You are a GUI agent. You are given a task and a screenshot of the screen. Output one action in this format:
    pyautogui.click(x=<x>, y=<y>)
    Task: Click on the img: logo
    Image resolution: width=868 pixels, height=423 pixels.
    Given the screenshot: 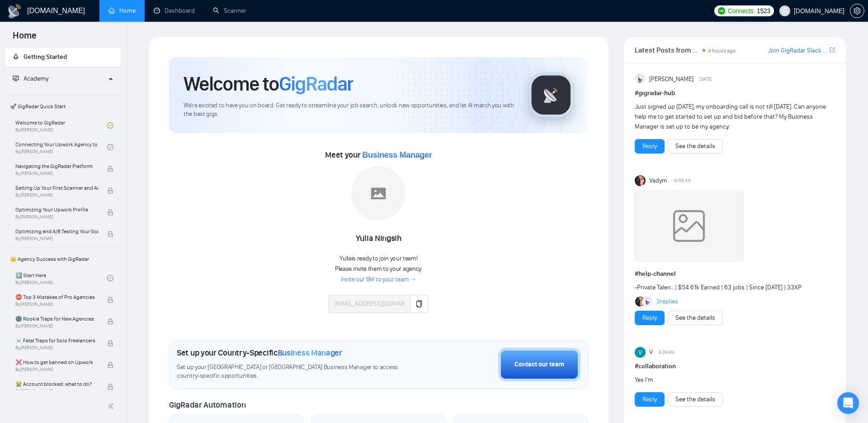 What is the action you would take?
    pyautogui.click(x=14, y=11)
    